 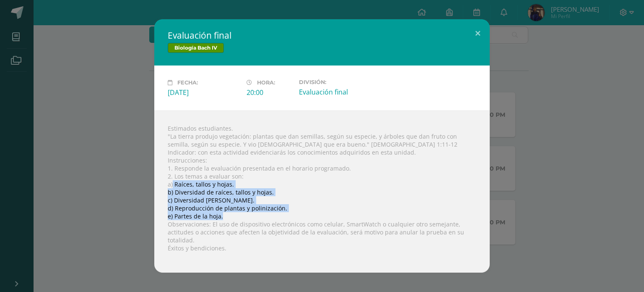 I want to click on span: Hora:, so click(x=266, y=82).